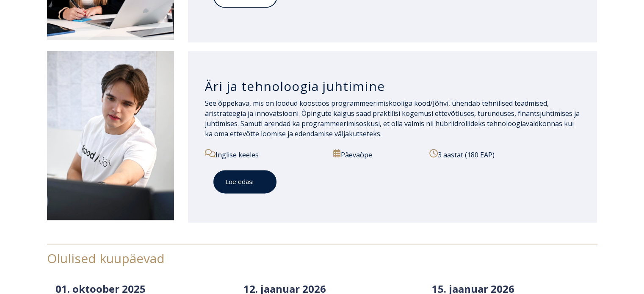 The width and height of the screenshot is (644, 294). What do you see at coordinates (245, 182) in the screenshot?
I see `a: Loe edasi` at bounding box center [245, 182].